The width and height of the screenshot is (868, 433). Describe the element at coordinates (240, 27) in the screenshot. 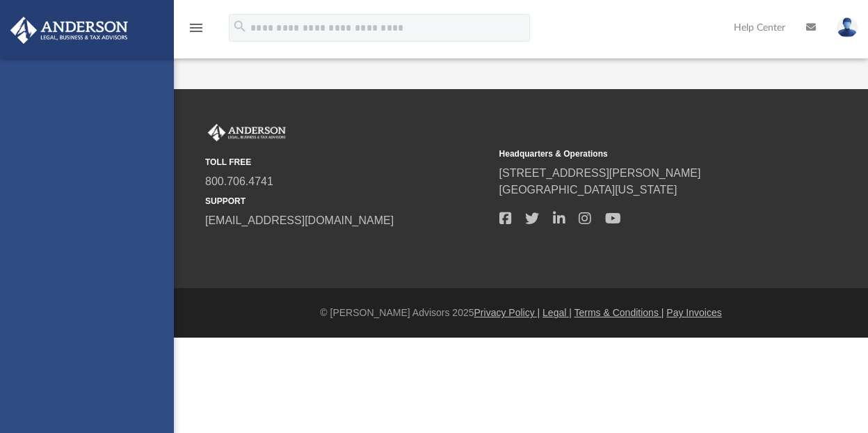

I see `i: search` at that location.